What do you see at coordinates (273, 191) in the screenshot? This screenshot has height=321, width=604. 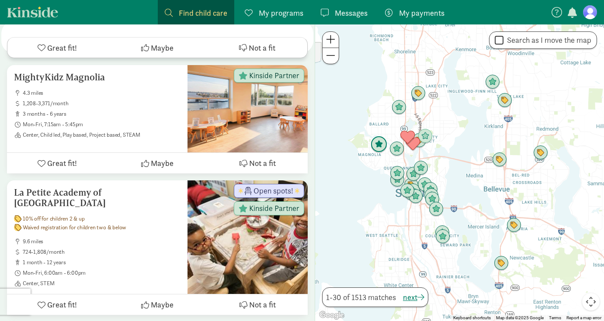 I see `span: Open spots!` at bounding box center [273, 191].